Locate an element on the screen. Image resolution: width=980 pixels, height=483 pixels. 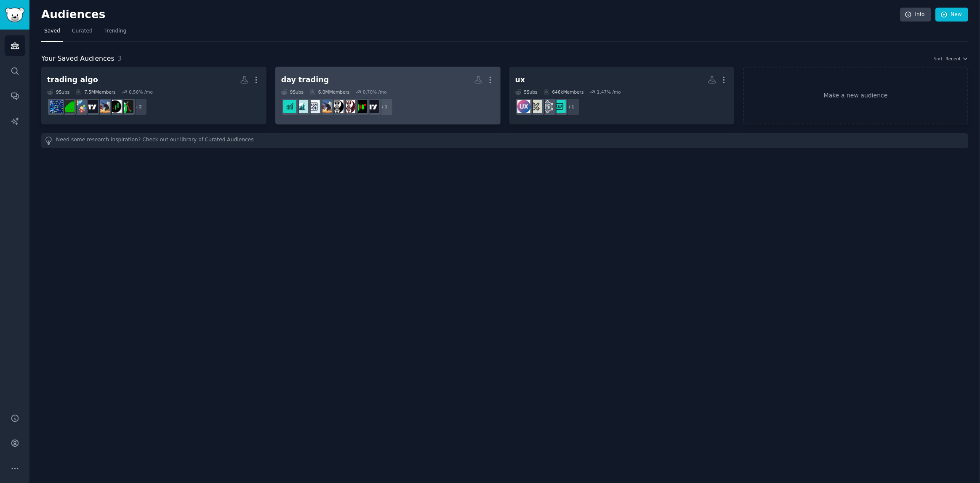
a: Trending is located at coordinates (116, 33).